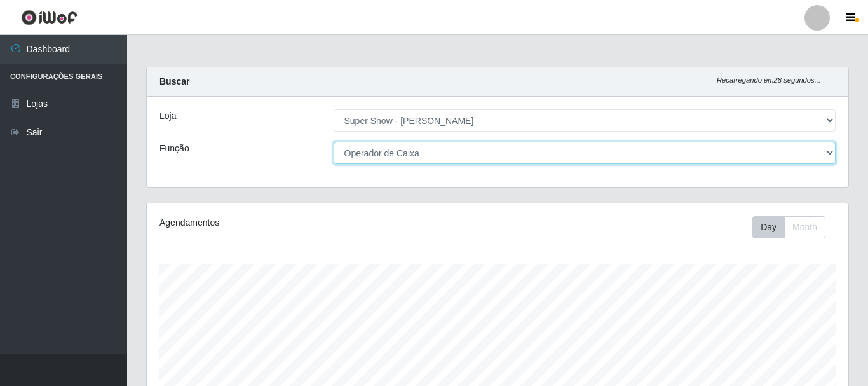 The width and height of the screenshot is (868, 386). What do you see at coordinates (788, 227) in the screenshot?
I see `div: First group` at bounding box center [788, 227].